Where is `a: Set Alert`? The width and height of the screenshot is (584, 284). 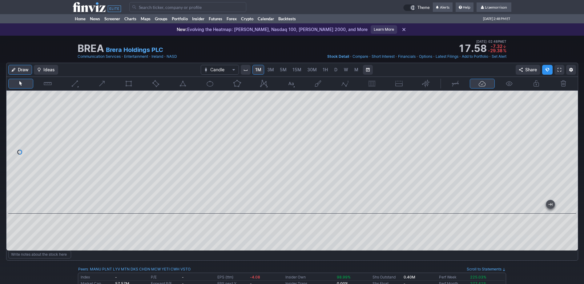
a: Set Alert is located at coordinates (499, 57).